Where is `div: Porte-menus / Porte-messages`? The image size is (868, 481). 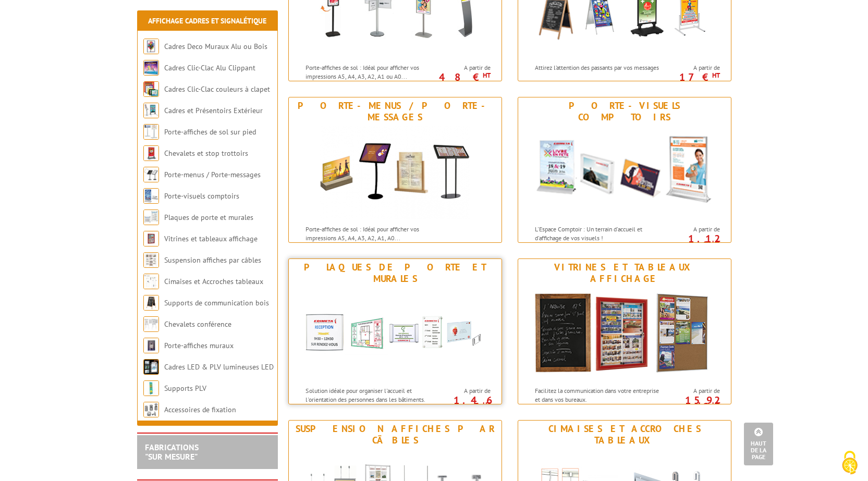
div: Porte-menus / Porte-messages is located at coordinates (395, 112).